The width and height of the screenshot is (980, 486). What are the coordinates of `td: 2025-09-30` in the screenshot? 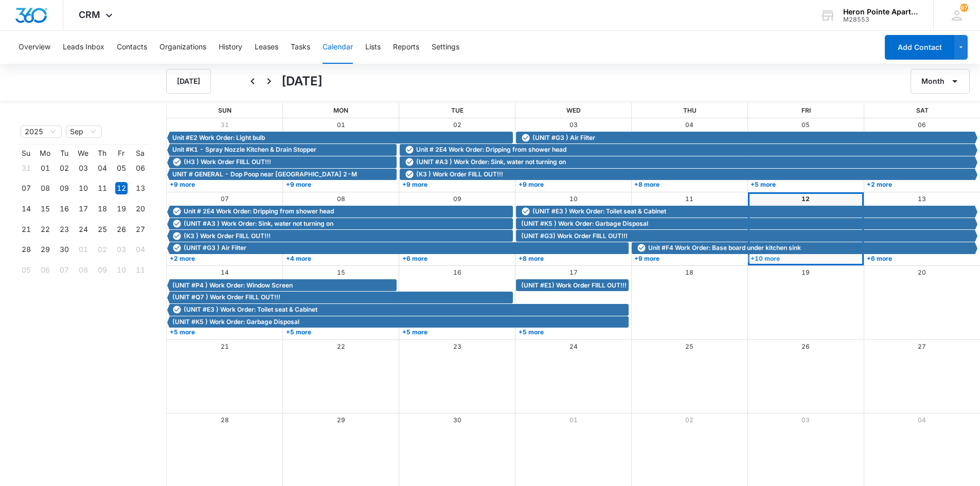 It's located at (63, 250).